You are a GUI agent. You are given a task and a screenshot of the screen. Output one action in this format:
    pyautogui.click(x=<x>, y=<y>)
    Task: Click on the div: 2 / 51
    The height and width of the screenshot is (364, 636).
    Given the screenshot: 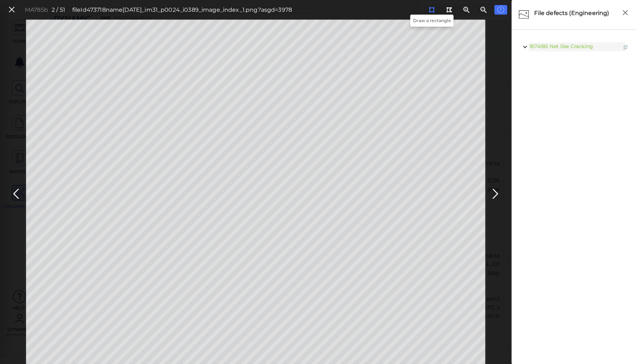 What is the action you would take?
    pyautogui.click(x=58, y=10)
    